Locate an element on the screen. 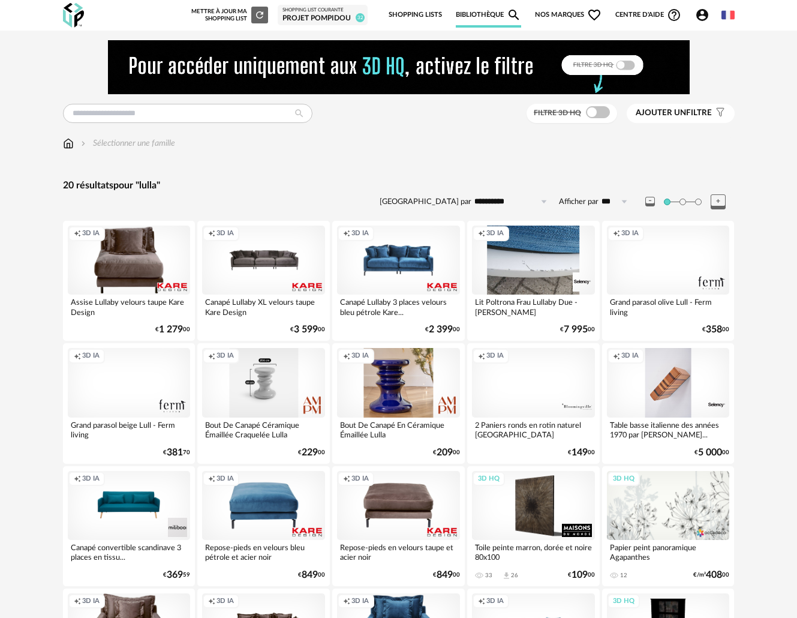 This screenshot has width=797, height=618. div: Canapé Lullaby XL velours taupe Kare Design is located at coordinates (263, 307).